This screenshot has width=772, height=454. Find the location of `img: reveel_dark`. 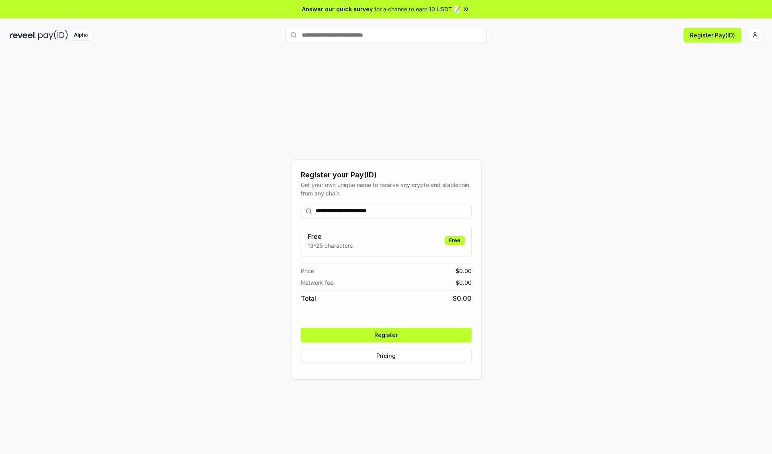

img: reveel_dark is located at coordinates (23, 35).